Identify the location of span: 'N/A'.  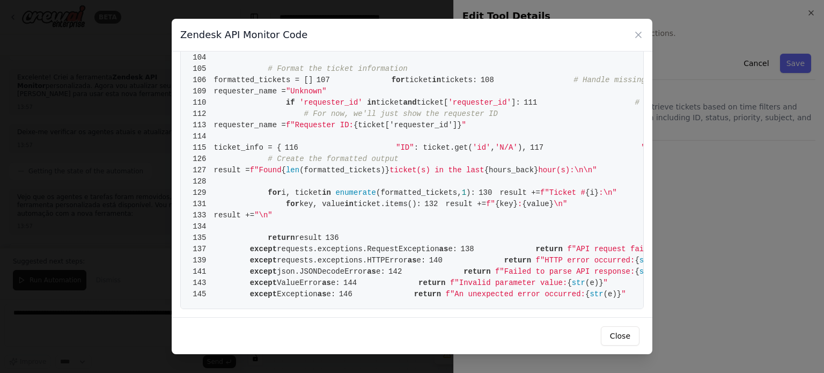
(507, 148).